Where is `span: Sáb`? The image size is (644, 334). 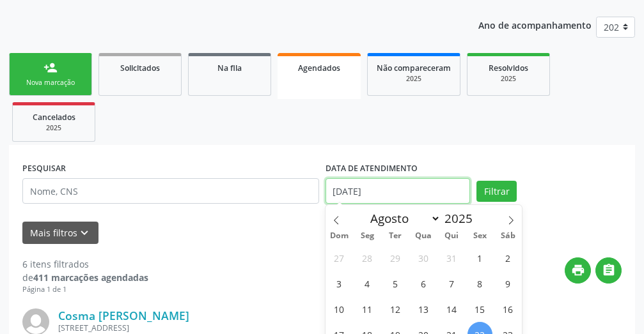
span: Sáb is located at coordinates (508, 236).